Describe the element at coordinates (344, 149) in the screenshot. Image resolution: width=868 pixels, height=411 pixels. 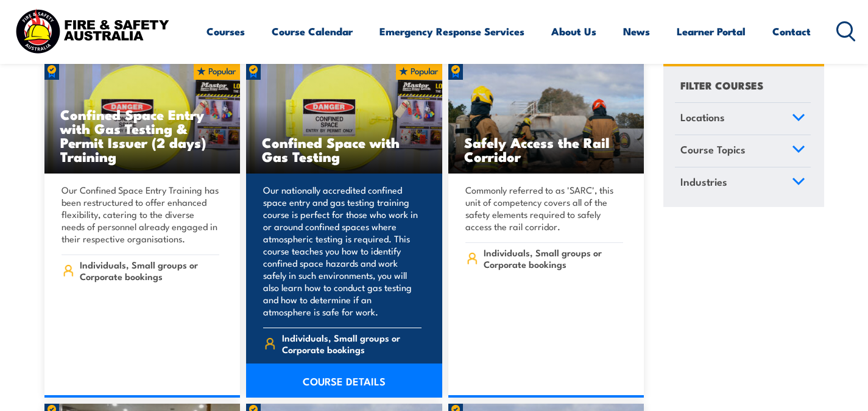
I see `h3: Confined Space with Gas Testing` at that location.